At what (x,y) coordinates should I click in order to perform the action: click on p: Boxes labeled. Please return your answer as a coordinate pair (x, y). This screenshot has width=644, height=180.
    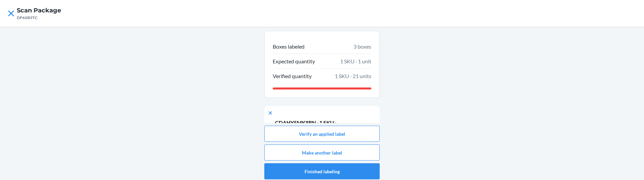
    Looking at the image, I should click on (288, 47).